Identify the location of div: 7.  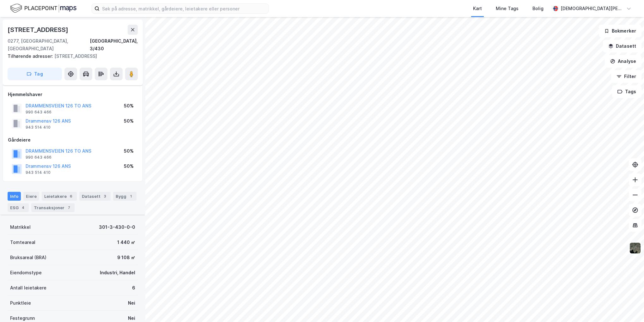
(69, 208).